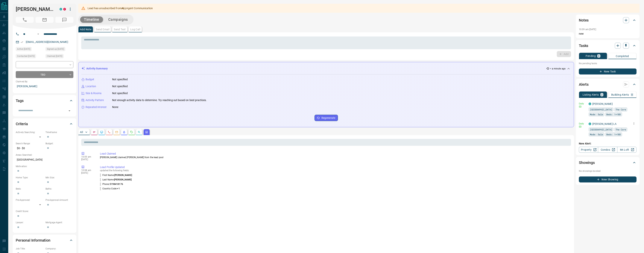 Image resolution: width=644 pixels, height=253 pixels. I want to click on button: Open, so click(70, 111).